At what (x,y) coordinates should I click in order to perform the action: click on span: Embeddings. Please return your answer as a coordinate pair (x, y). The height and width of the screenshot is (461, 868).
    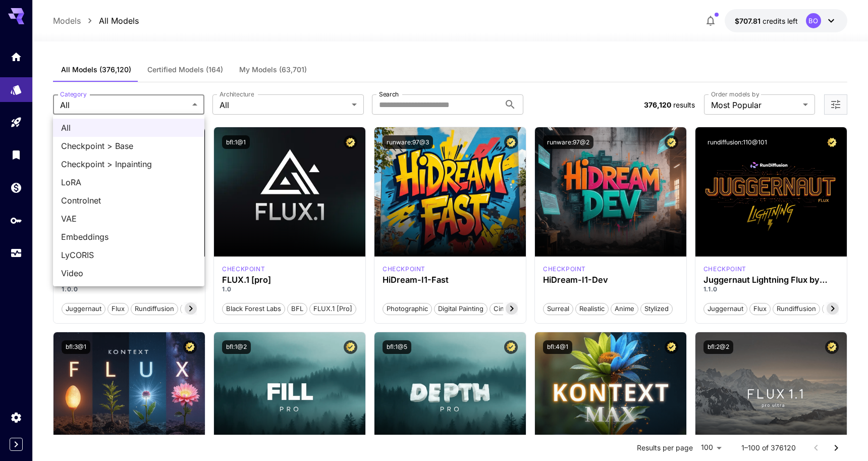
    Looking at the image, I should click on (129, 237).